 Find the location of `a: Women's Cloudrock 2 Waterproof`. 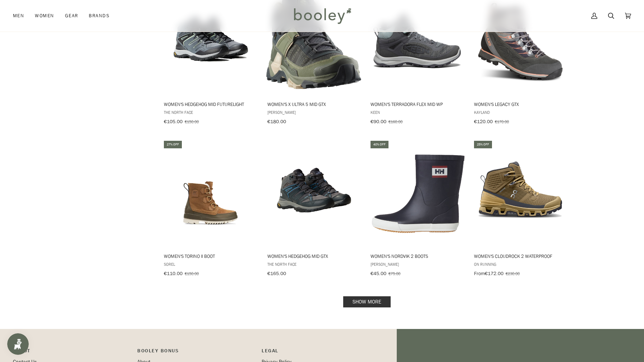

a: Women's Cloudrock 2 Waterproof is located at coordinates (521, 209).